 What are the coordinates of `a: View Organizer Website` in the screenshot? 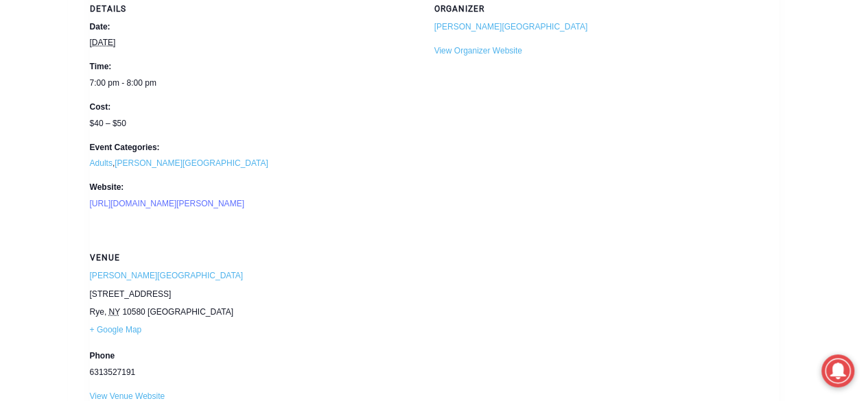 It's located at (479, 51).